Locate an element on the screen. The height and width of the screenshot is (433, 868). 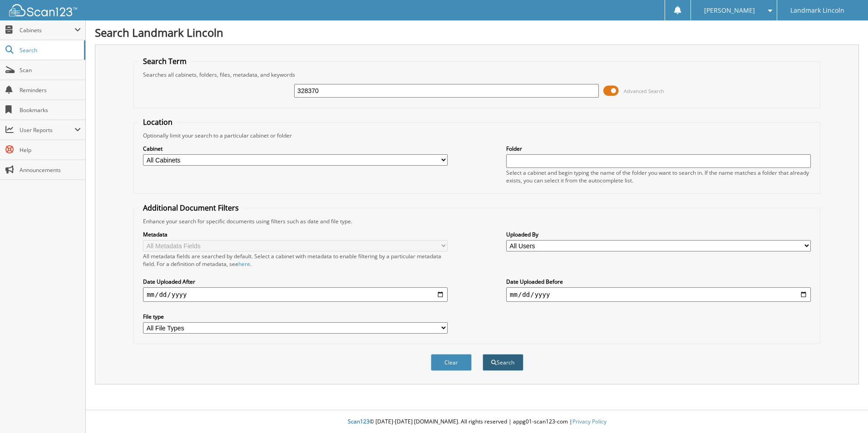
label: Date Uploaded Before is located at coordinates (658, 281).